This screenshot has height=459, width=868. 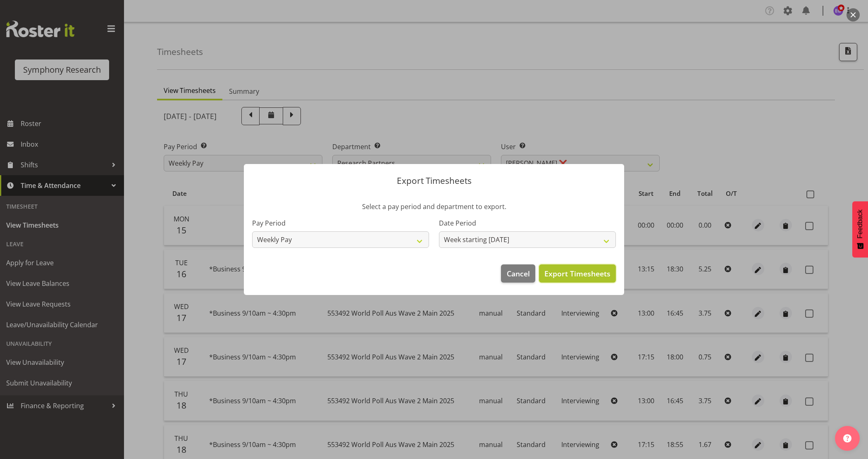 What do you see at coordinates (518, 273) in the screenshot?
I see `span: Cancel` at bounding box center [518, 273].